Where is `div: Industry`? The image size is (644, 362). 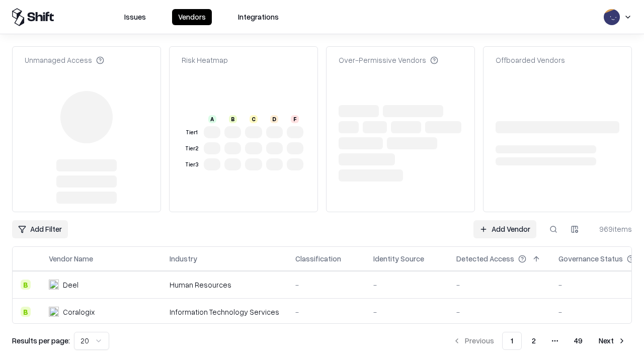 div: Industry is located at coordinates (183, 258).